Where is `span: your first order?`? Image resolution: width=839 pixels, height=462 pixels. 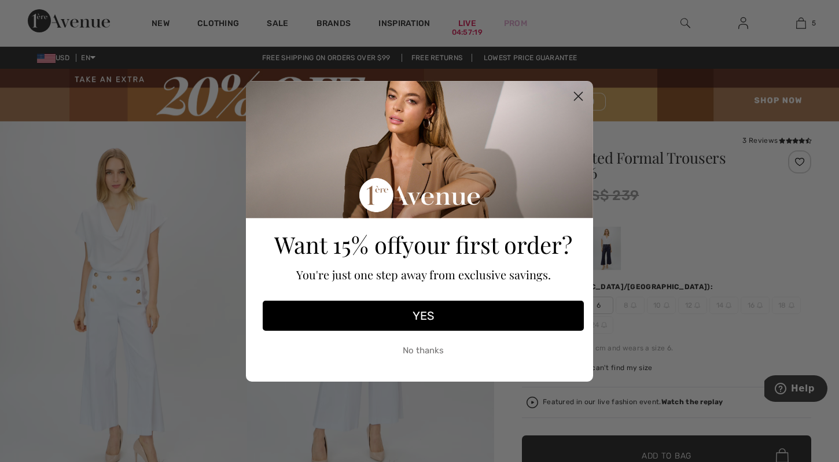 span: your first order? is located at coordinates (487, 244).